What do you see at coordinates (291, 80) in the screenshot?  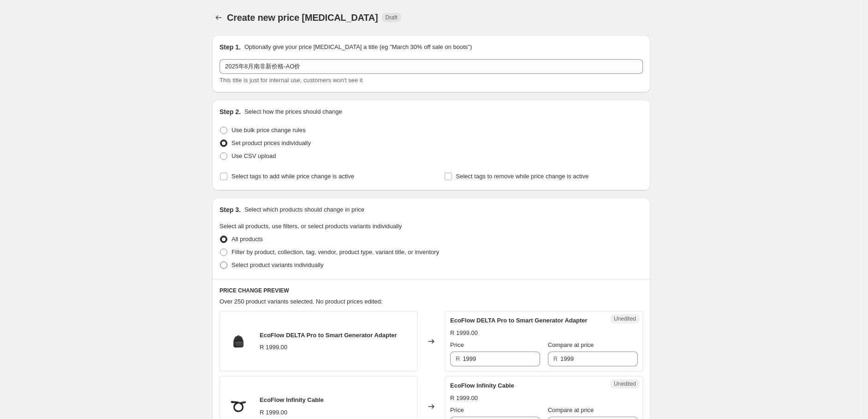 I see `span: This title is just for internal use, customers won't see it` at bounding box center [291, 80].